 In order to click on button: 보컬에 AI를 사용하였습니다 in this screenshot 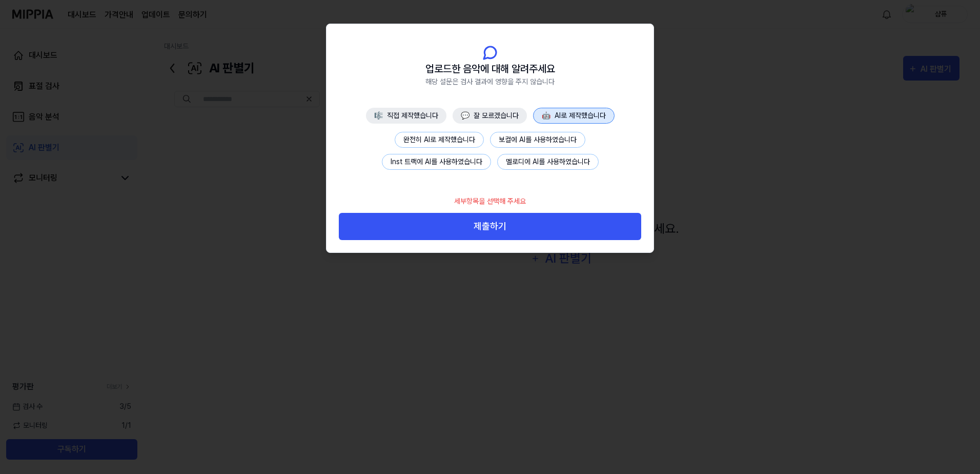, I will do `click(538, 140)`.